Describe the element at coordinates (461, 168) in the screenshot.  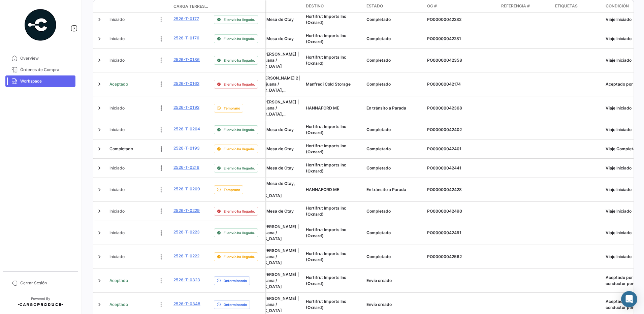
I see `div: PO00000042441` at that location.